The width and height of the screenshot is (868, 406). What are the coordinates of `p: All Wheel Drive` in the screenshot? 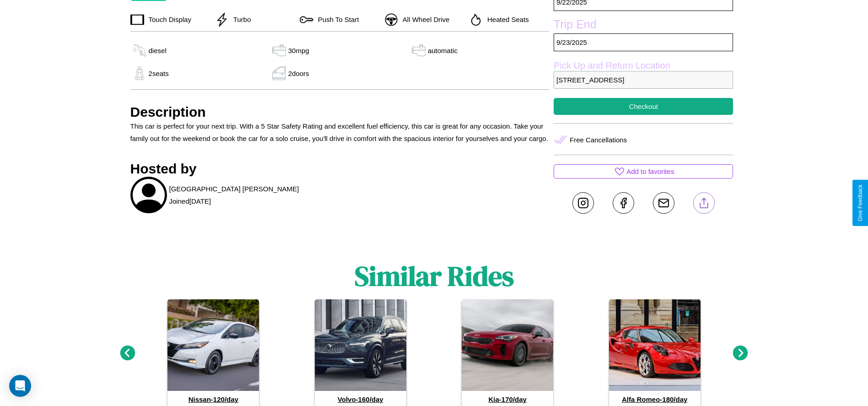 It's located at (424, 19).